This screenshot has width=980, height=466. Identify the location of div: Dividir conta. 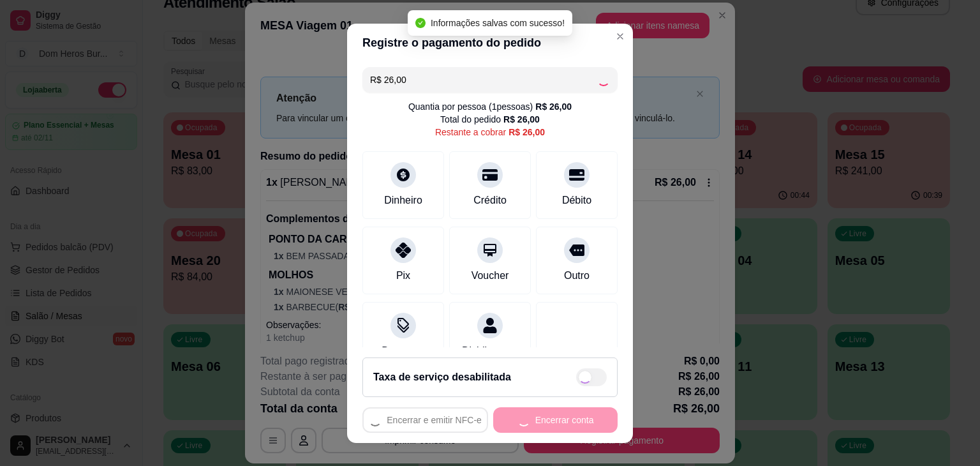
(490, 351).